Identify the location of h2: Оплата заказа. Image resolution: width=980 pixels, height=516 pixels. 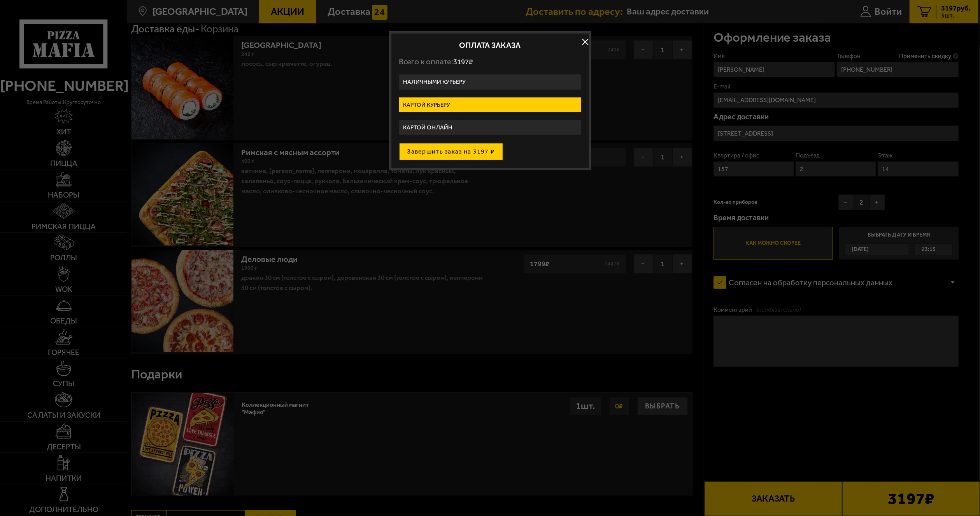
(490, 45).